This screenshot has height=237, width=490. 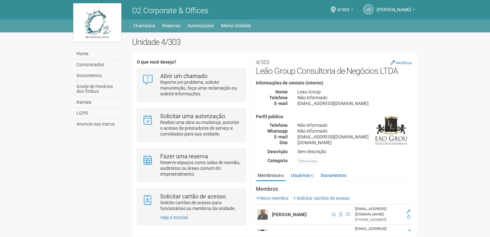 What do you see at coordinates (200, 168) in the screenshot?
I see `p: Reserve espaços como salas de reunião, auditórios ou áreas comum do empreendimento.` at bounding box center [200, 168].